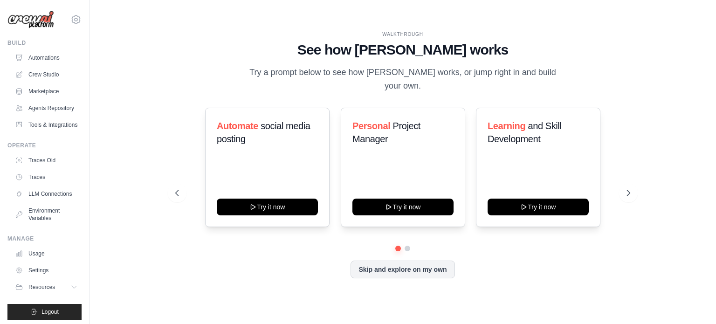 This screenshot has height=324, width=716. What do you see at coordinates (46, 58) in the screenshot?
I see `a: Automations` at bounding box center [46, 58].